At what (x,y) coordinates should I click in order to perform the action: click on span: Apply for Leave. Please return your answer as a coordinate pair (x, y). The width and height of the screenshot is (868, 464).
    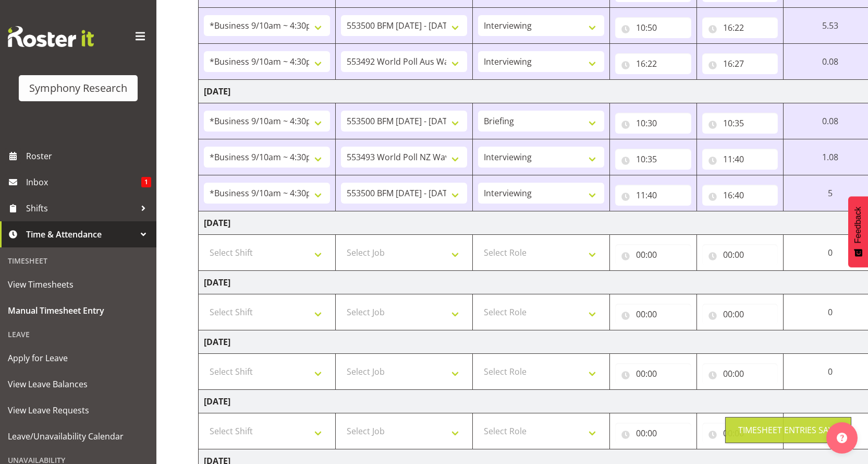
    Looking at the image, I should click on (78, 358).